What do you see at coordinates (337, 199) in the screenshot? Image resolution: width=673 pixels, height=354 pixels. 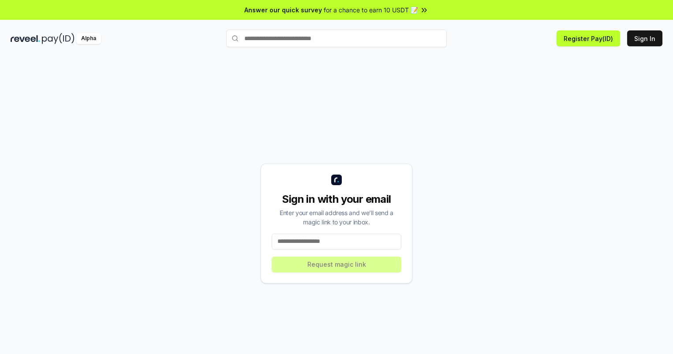 I see `div: Sign in with your email` at bounding box center [337, 199].